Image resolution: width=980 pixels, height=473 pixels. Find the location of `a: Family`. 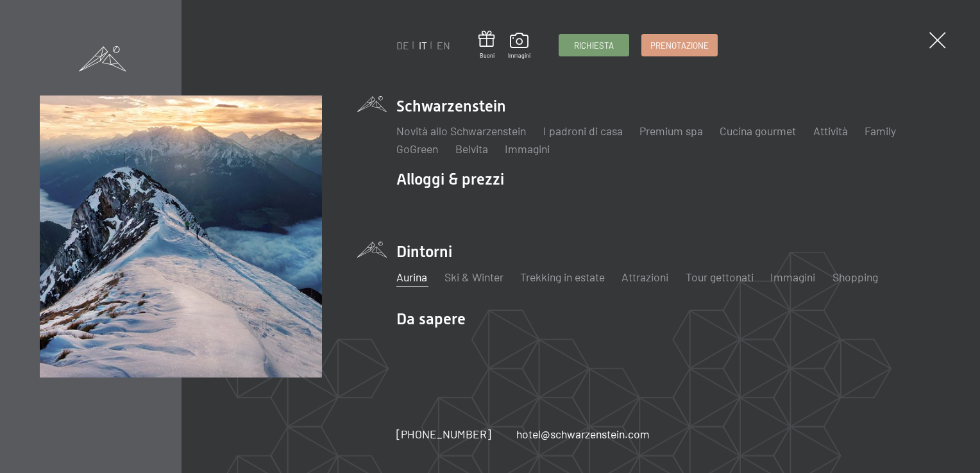

a: Family is located at coordinates (880, 131).